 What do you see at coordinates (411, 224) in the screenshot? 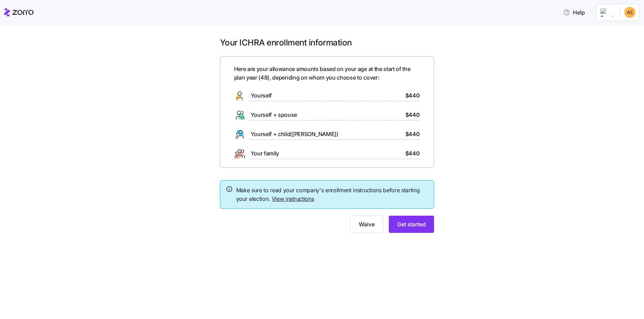
I see `button: Get started` at bounding box center [411, 224].